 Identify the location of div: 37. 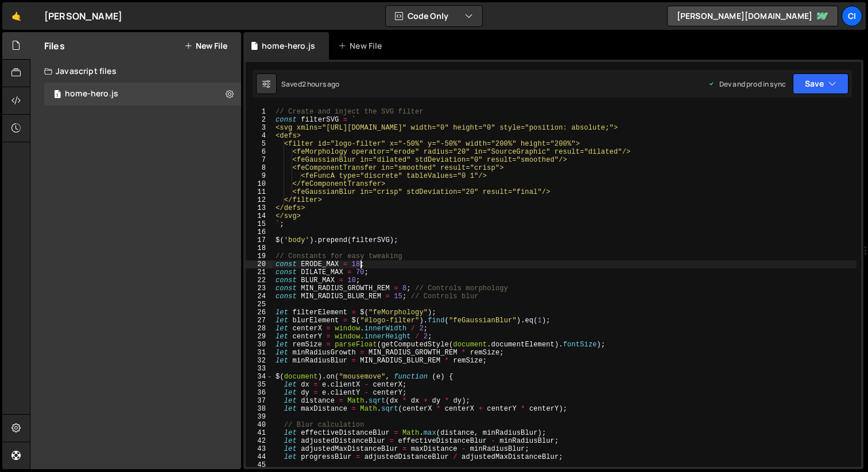
(259, 401).